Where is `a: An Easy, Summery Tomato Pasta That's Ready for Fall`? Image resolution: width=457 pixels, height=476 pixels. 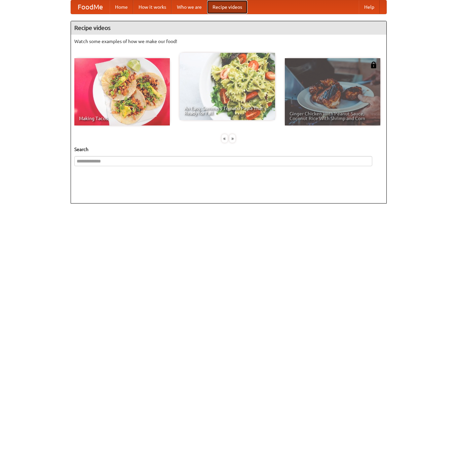 a: An Easy, Summery Tomato Pasta That's Ready for Fall is located at coordinates (228, 87).